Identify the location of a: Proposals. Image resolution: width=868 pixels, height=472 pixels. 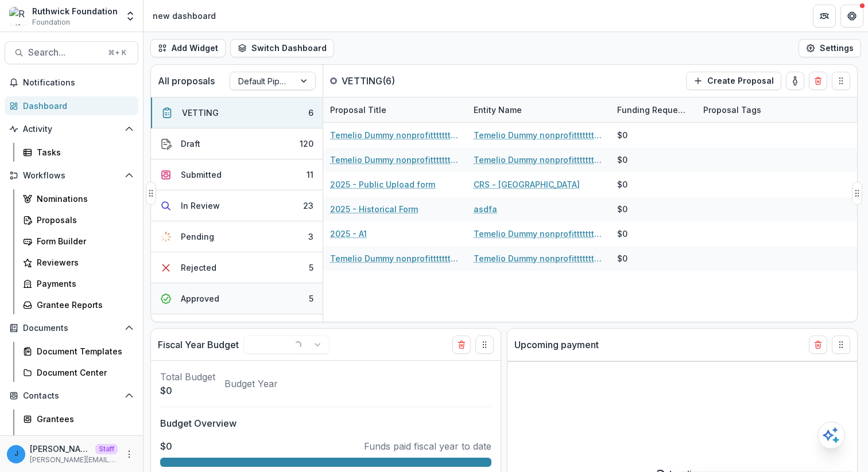
(78, 220).